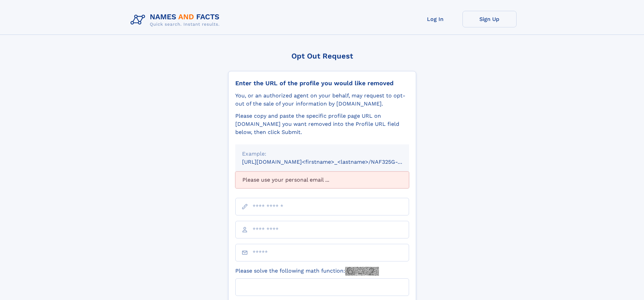  I want to click on div: You, or an authorized agent on your behalf, may request to opt-out of the sale of your informatio..., so click(322, 100).